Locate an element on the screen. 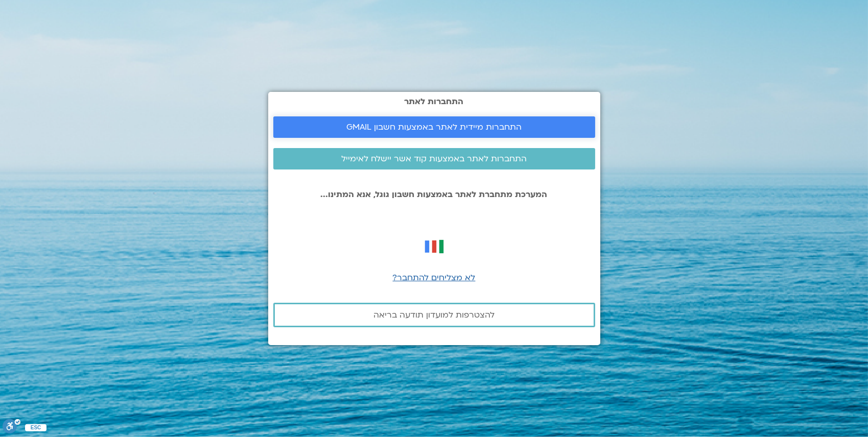  span: לא מצליחים להתחבר? is located at coordinates (434, 278).